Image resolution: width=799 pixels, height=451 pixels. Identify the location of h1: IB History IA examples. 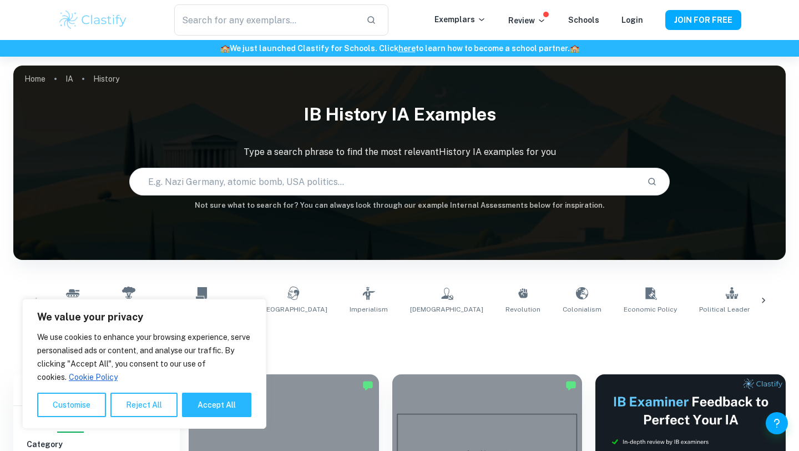
(400, 114).